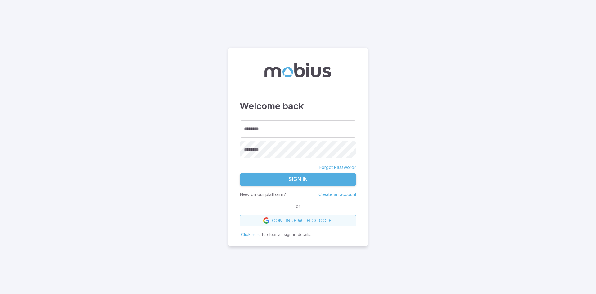  Describe the element at coordinates (338, 194) in the screenshot. I see `a: Create an account` at that location.